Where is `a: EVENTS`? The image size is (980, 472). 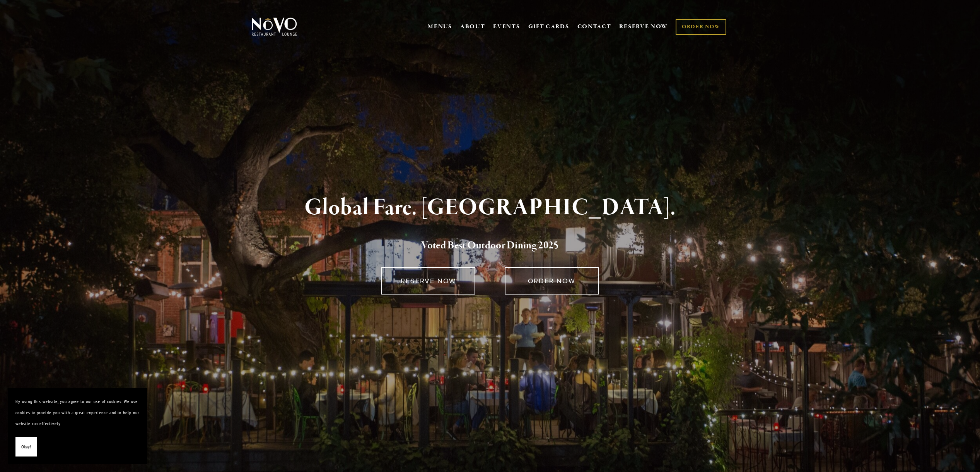
a: EVENTS is located at coordinates (507, 27).